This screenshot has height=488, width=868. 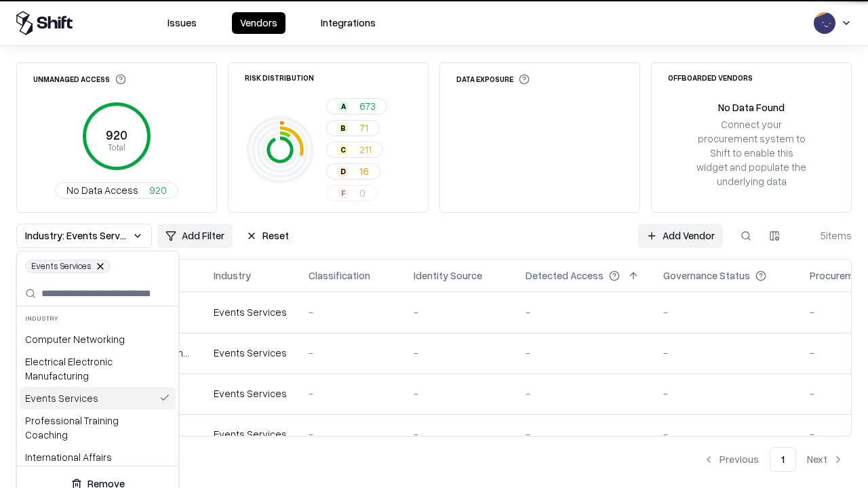 I want to click on div: Events Services, so click(x=98, y=398).